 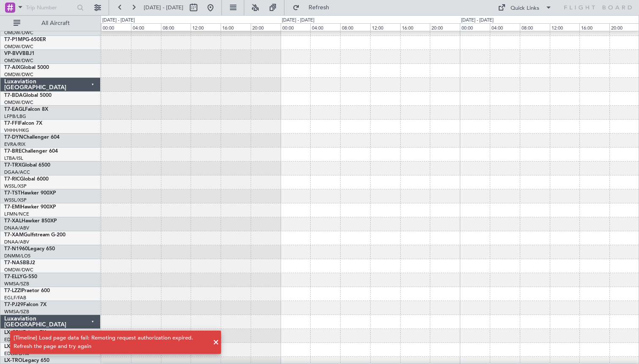 I want to click on span: T7-EMI, so click(x=12, y=207).